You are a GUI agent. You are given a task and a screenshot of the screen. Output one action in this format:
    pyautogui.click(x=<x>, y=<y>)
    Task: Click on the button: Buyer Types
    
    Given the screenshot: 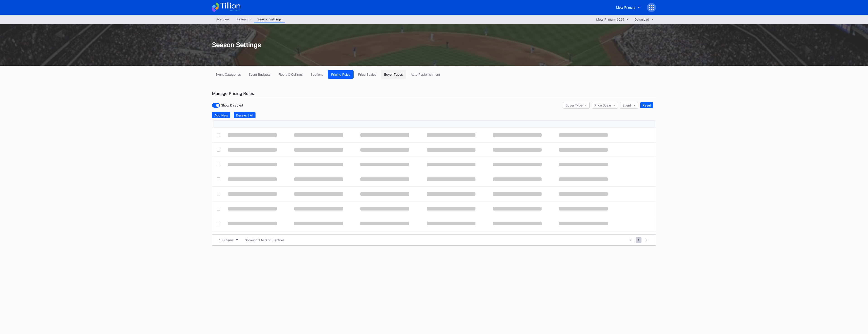 What is the action you would take?
    pyautogui.click(x=393, y=74)
    